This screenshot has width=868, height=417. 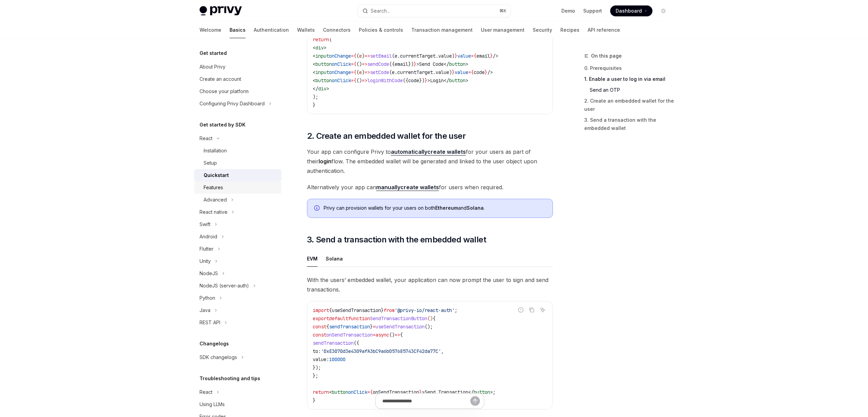 What do you see at coordinates (359, 318) in the screenshot?
I see `span: function` at bounding box center [359, 318].